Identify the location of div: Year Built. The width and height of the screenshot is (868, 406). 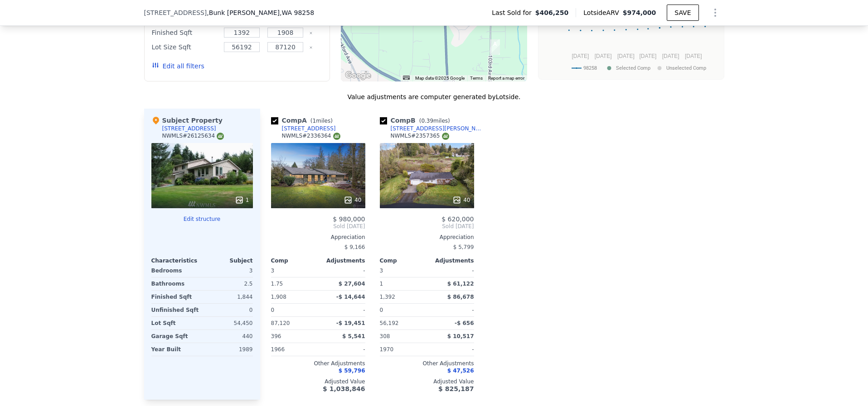
(176, 349).